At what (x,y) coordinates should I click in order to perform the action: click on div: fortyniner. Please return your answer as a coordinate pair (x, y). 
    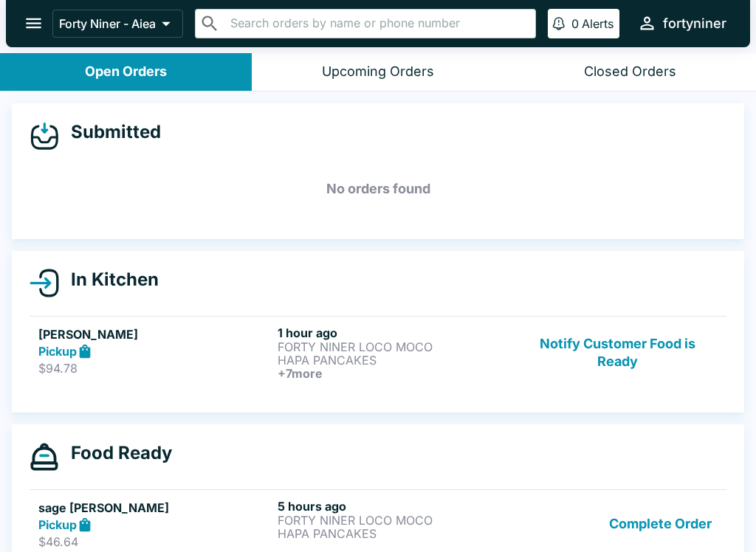
    Looking at the image, I should click on (695, 23).